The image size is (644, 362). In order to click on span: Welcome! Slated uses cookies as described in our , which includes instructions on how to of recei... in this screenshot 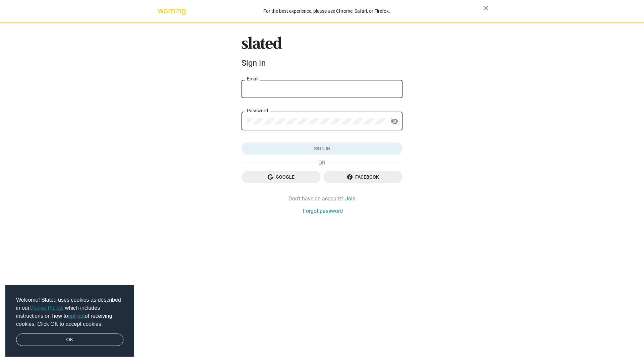, I will do `click(70, 312)`.